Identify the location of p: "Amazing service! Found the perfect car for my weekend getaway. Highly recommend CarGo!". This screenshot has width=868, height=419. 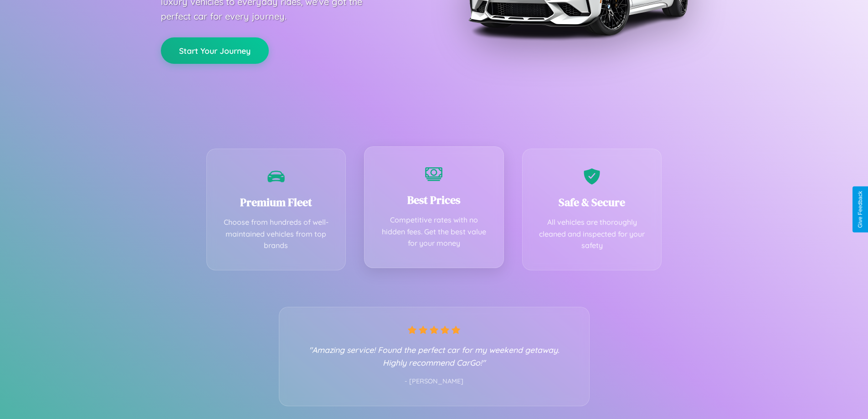
(434, 356).